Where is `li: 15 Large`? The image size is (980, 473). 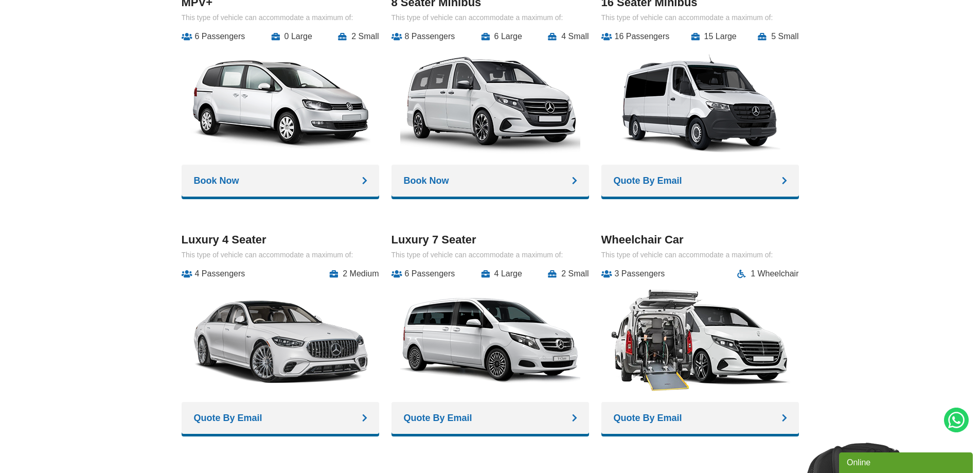 li: 15 Large is located at coordinates (714, 37).